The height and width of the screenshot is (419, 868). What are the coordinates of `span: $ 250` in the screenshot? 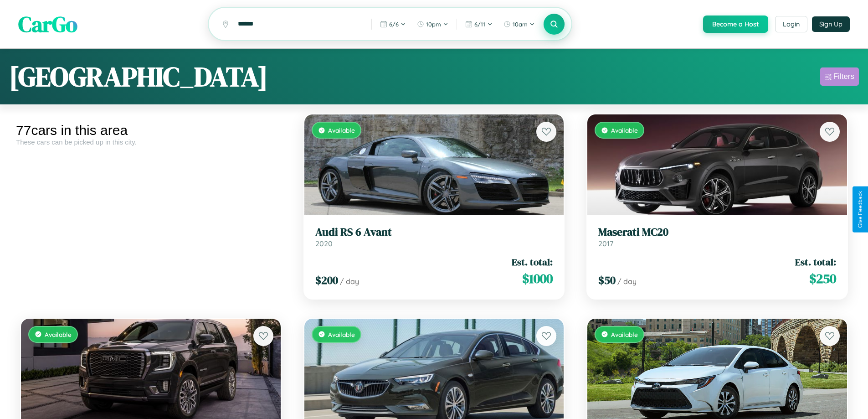 It's located at (822, 278).